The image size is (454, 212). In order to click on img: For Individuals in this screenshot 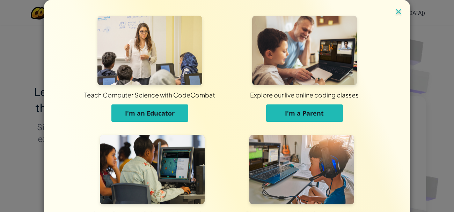, I will do `click(301, 170)`.